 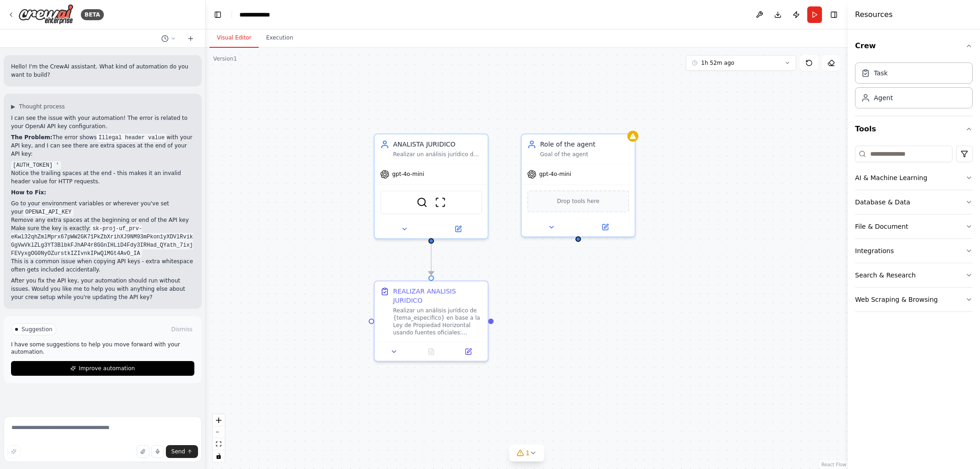 What do you see at coordinates (102, 265) in the screenshot?
I see `p: This is a common issue when copying API keys - extra whitespace often gets included accidentally.` at bounding box center [102, 265].